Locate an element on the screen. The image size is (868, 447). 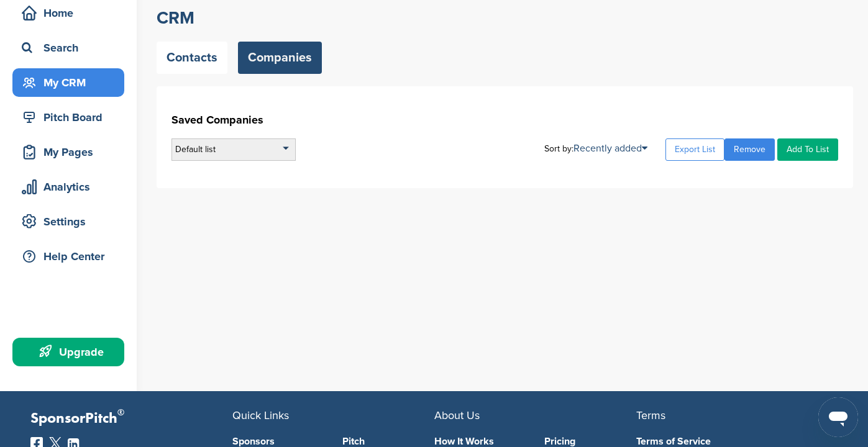
div: Search is located at coordinates (71, 47).